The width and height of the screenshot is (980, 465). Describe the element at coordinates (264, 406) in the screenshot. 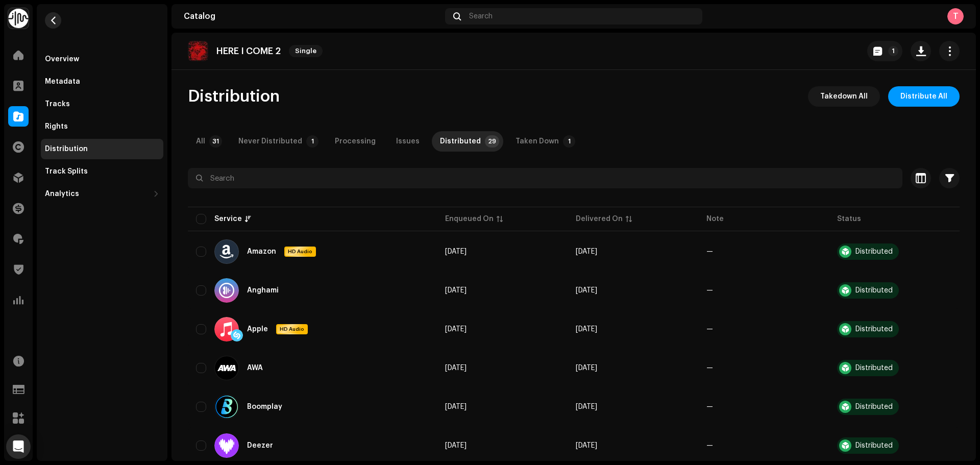

I see `div: Boomplay` at that location.